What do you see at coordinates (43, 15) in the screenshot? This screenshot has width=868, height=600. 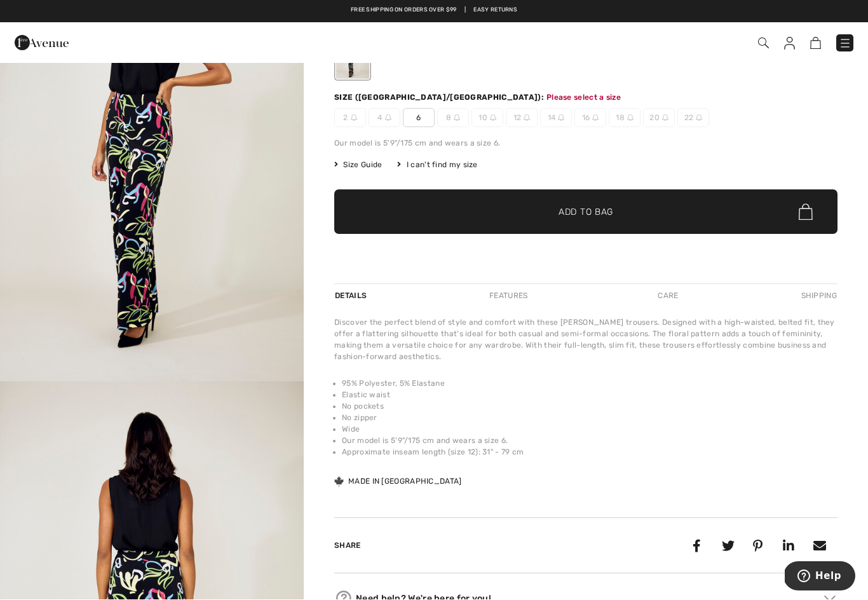 I see `span: Help` at bounding box center [43, 15].